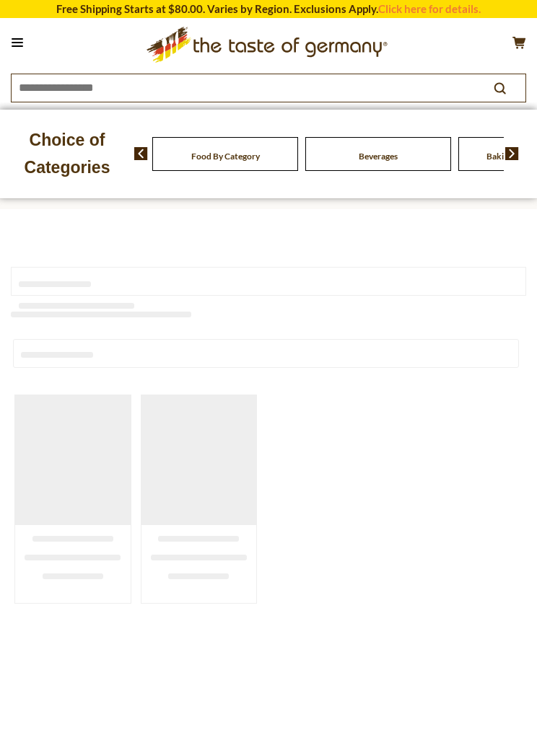 This screenshot has width=537, height=740. I want to click on a: Food By Category, so click(225, 156).